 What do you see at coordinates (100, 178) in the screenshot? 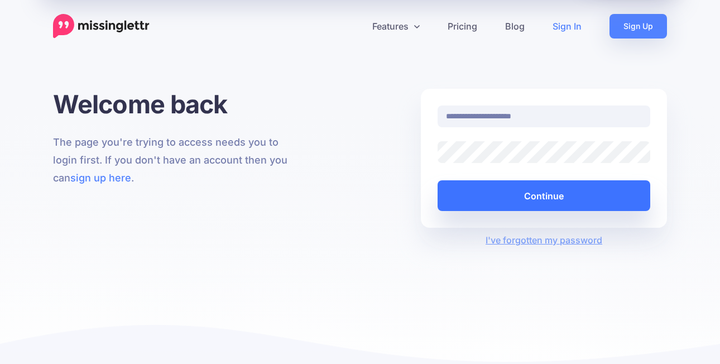
I see `a: sign up here` at bounding box center [100, 178].